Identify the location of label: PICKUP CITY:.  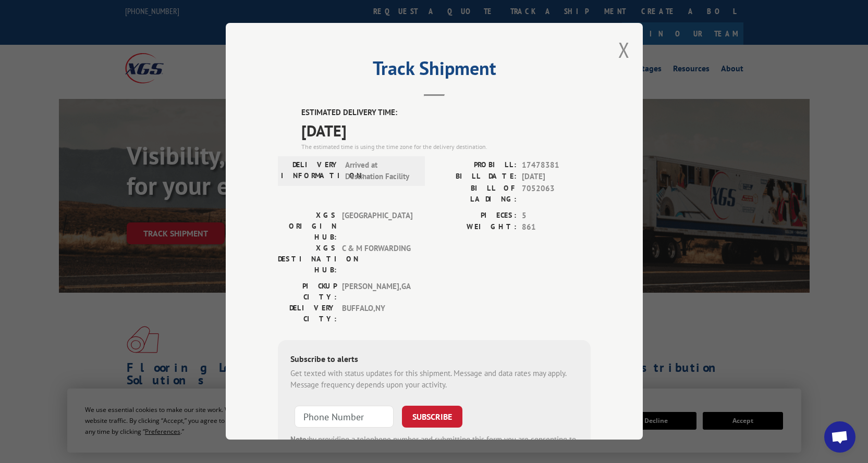
(307, 292).